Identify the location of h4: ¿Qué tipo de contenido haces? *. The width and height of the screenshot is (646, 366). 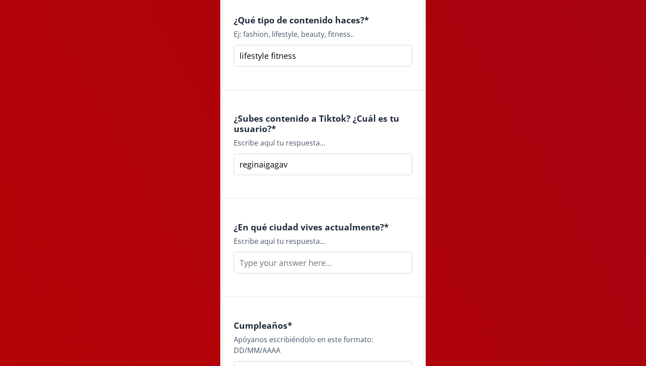
(323, 20).